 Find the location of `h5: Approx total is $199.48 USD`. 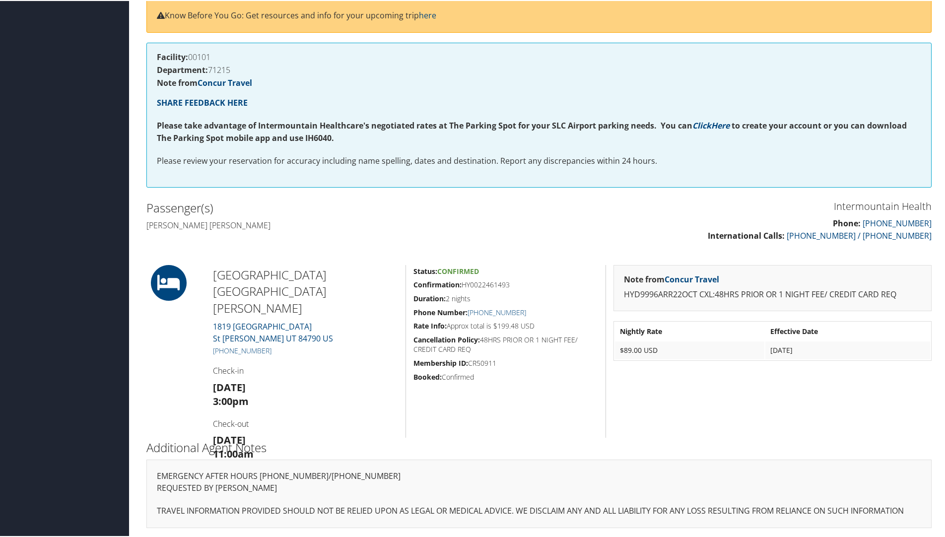

h5: Approx total is $199.48 USD is located at coordinates (506, 325).